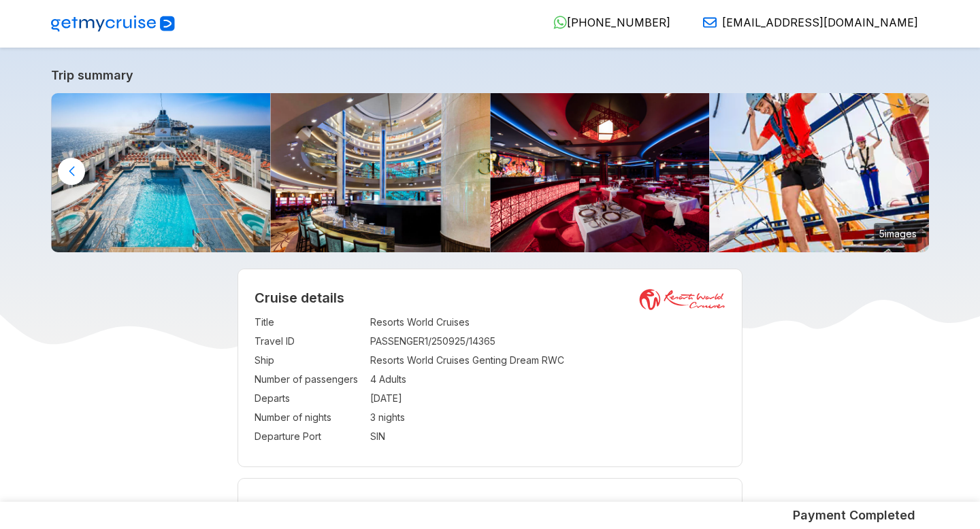 This screenshot has width=980, height=529. I want to click on h4: Cabin details, so click(490, 507).